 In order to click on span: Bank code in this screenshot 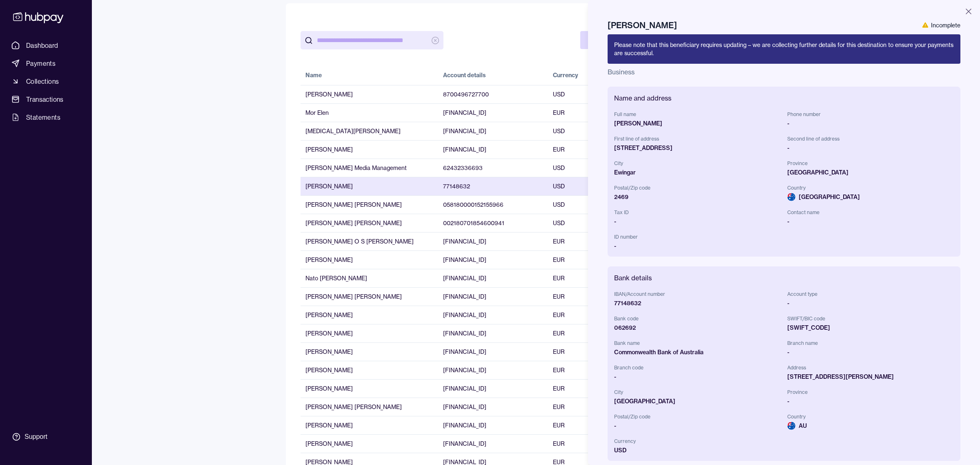, I will do `click(698, 318)`.